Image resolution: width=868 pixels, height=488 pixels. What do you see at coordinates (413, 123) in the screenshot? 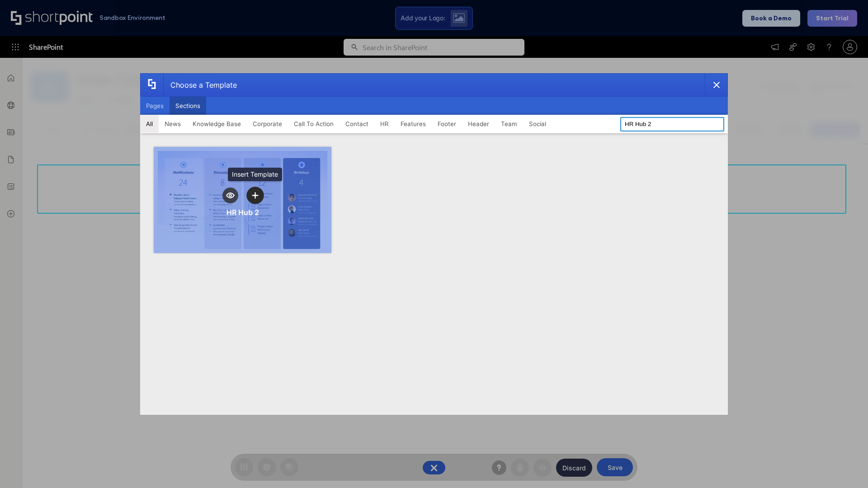
I see `button: Features` at bounding box center [413, 123].